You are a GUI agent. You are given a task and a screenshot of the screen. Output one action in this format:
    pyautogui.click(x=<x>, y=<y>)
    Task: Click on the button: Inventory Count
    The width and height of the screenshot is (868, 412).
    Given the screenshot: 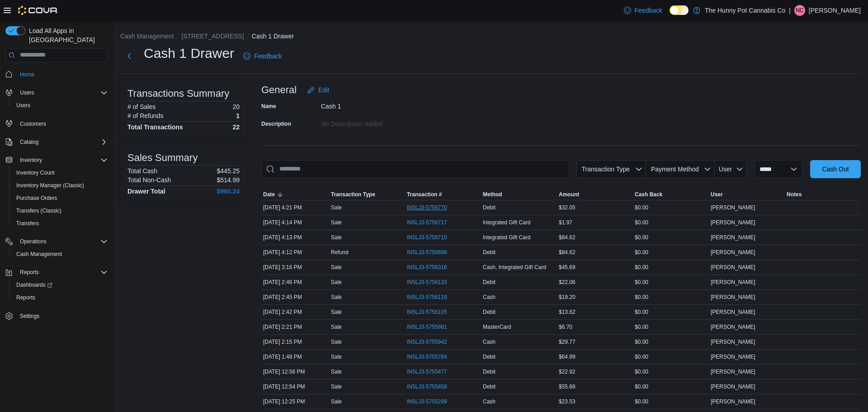 What is the action you would take?
    pyautogui.click(x=60, y=172)
    